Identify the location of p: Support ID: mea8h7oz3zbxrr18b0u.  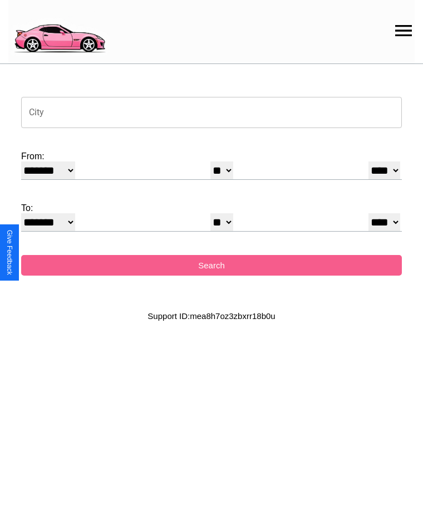
(211, 316).